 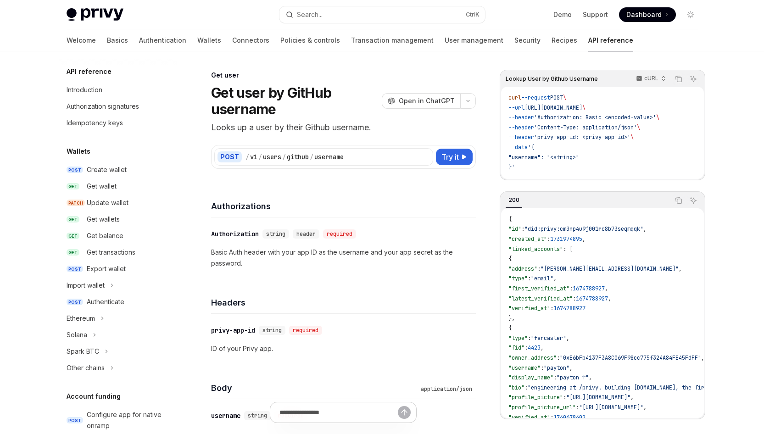 I want to click on p: cURL, so click(x=651, y=78).